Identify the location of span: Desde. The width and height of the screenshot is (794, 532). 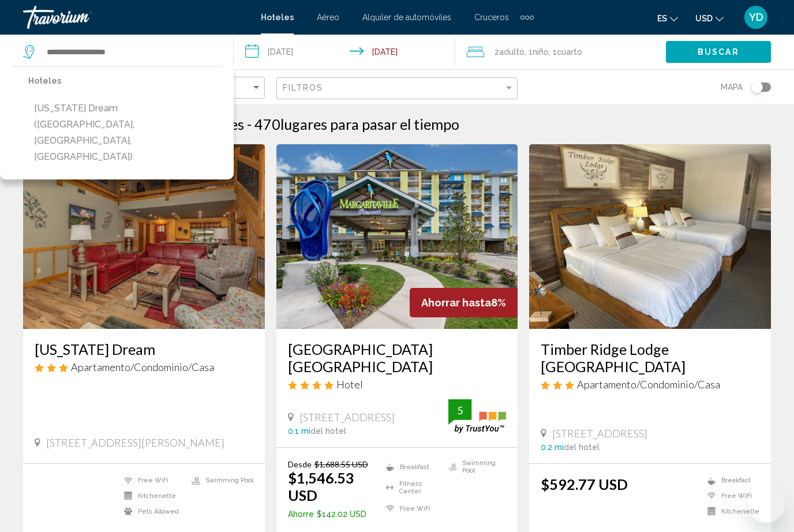
(300, 464).